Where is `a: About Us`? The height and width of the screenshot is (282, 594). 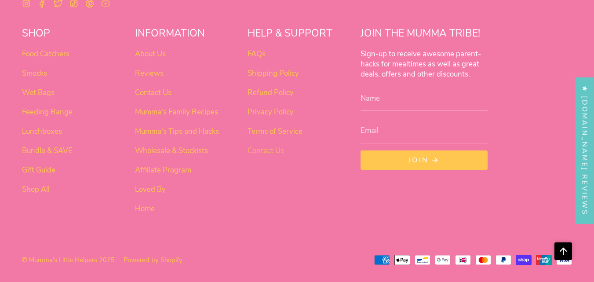
a: About Us is located at coordinates (150, 54).